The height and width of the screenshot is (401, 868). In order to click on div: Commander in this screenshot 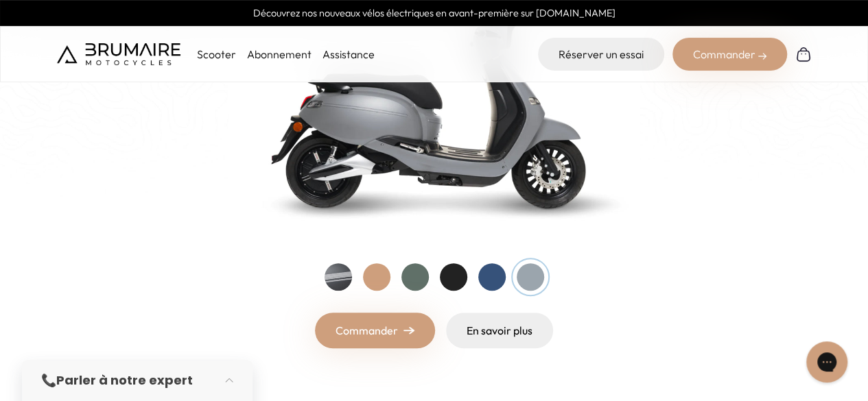, I will do `click(729, 54)`.